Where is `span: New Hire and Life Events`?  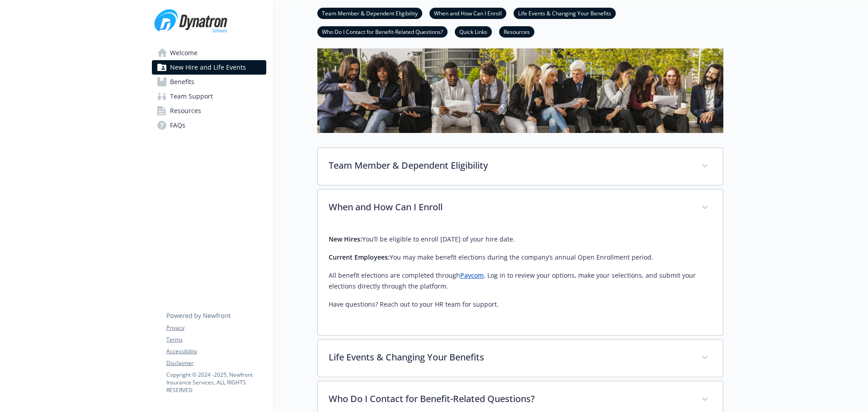 span: New Hire and Life Events is located at coordinates (208, 68).